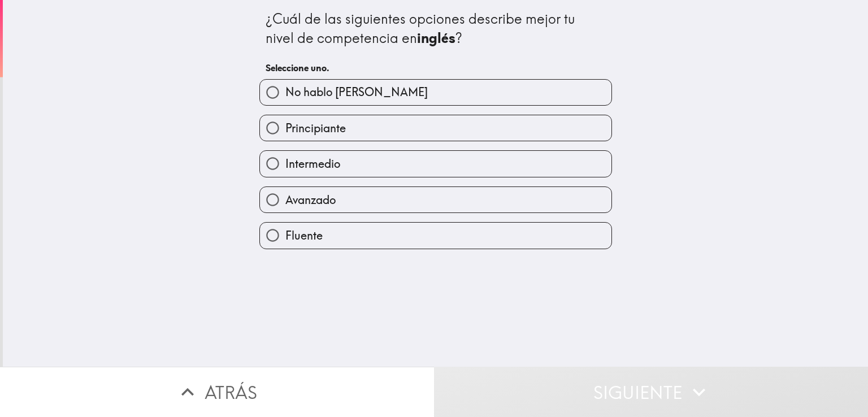  Describe the element at coordinates (436, 68) in the screenshot. I see `h6: Seleccione uno.` at that location.